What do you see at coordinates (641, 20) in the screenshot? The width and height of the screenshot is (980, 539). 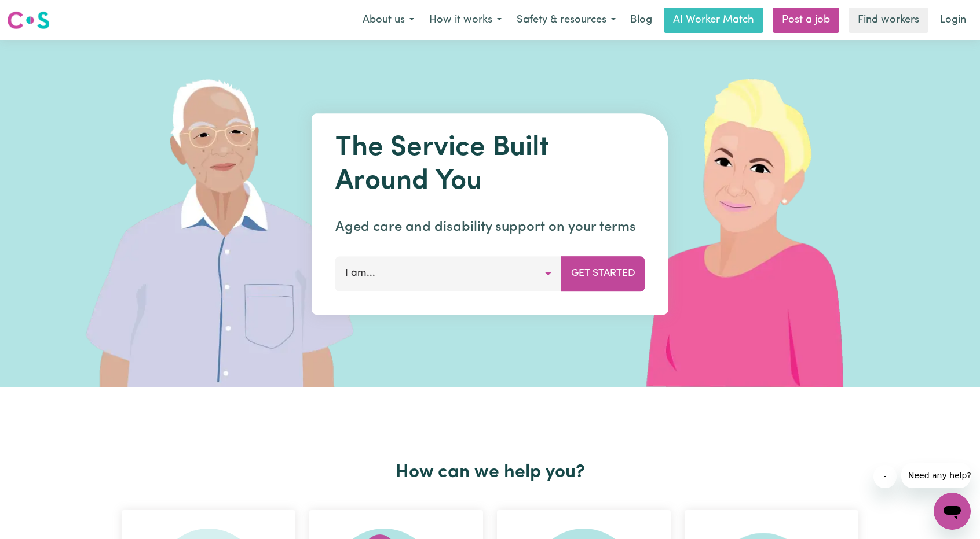 I see `a: Blog` at bounding box center [641, 20].